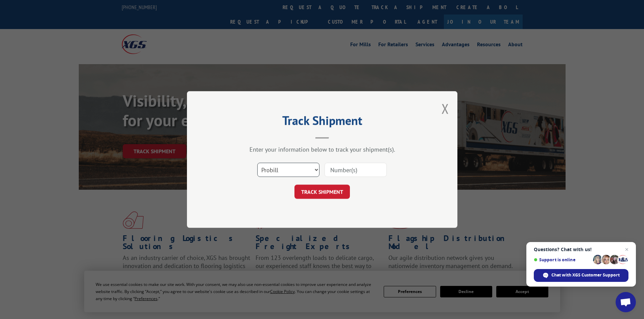 The image size is (644, 319). What do you see at coordinates (626, 302) in the screenshot?
I see `div: Open chat` at bounding box center [626, 302].